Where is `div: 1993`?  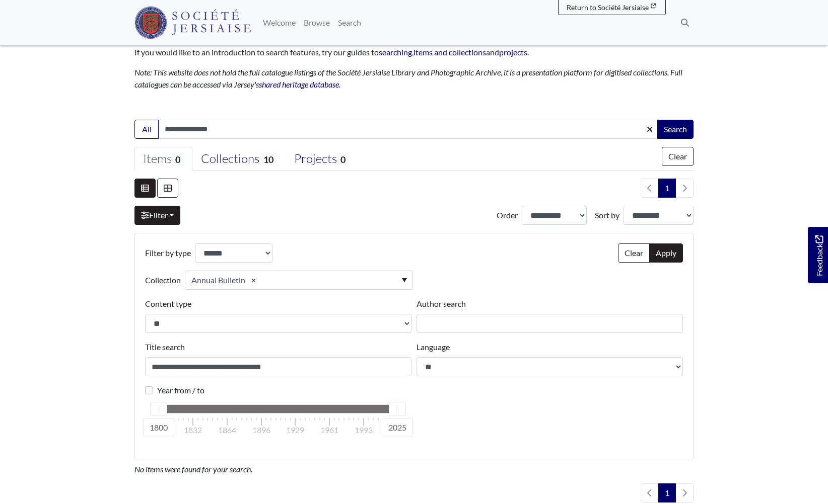
div: 1993 is located at coordinates (364, 430).